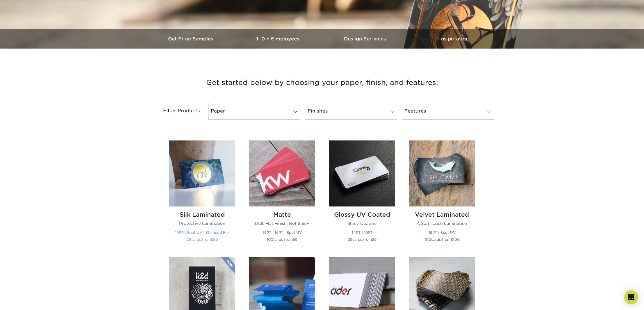 This screenshot has width=644, height=310. I want to click on p: A Soft Touch Lamination, so click(442, 223).